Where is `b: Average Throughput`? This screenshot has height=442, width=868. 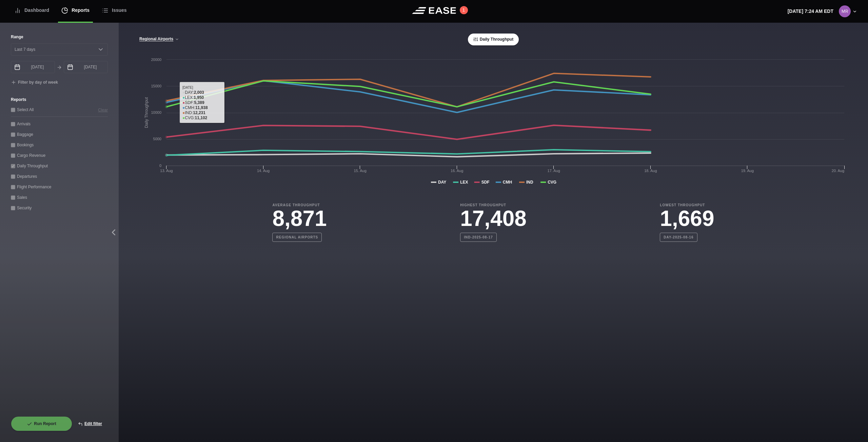 b: Average Throughput is located at coordinates (299, 205).